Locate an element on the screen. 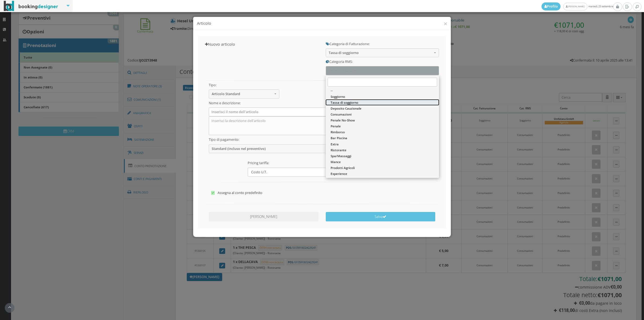 This screenshot has height=320, width=644. span: martedì, 23 settembre is located at coordinates (577, 6).